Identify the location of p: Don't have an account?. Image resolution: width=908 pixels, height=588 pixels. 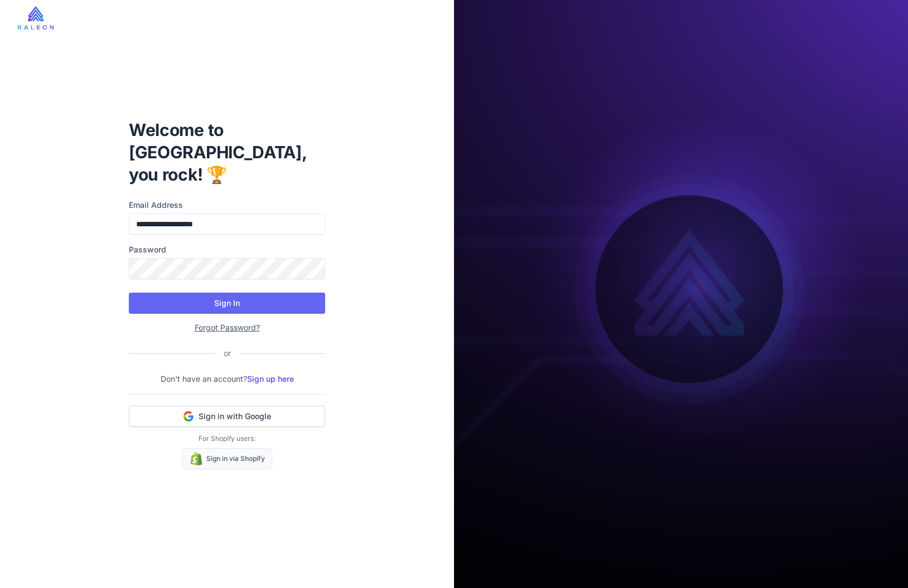
(227, 379).